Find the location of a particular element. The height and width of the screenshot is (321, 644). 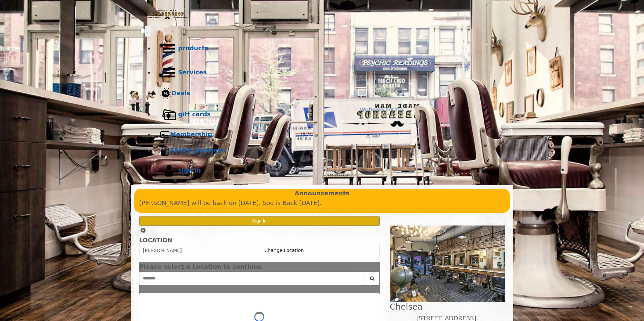

button: Sign In is located at coordinates (259, 221).